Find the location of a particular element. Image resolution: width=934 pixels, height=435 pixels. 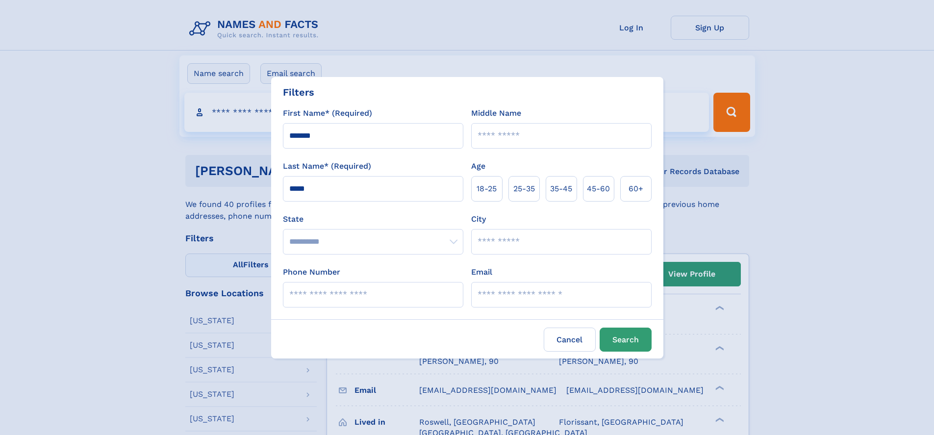

label: Age is located at coordinates (478, 166).